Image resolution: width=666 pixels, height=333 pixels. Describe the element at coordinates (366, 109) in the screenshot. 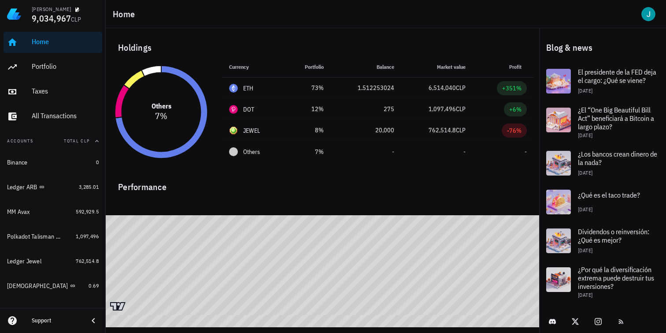

I see `div: 275` at that location.